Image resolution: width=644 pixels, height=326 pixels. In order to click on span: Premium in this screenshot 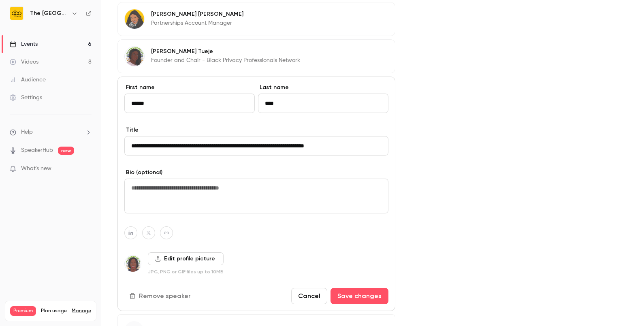, I will do `click(23, 311)`.